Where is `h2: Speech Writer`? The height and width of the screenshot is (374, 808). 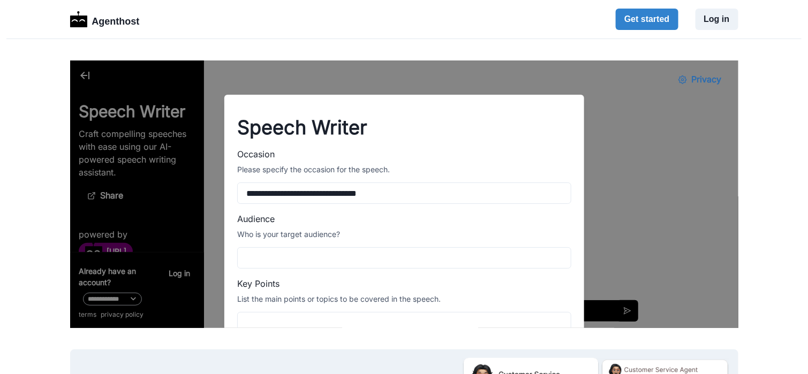 h2: Speech Writer is located at coordinates (334, 67).